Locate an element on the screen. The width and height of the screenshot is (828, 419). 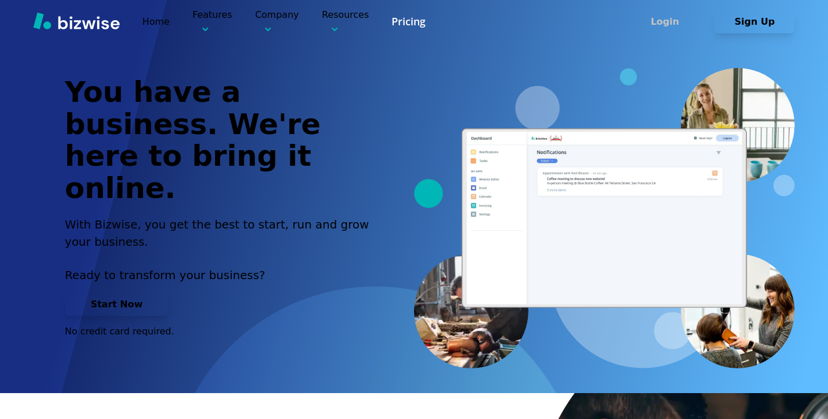
a: Sign Up is located at coordinates (754, 21).